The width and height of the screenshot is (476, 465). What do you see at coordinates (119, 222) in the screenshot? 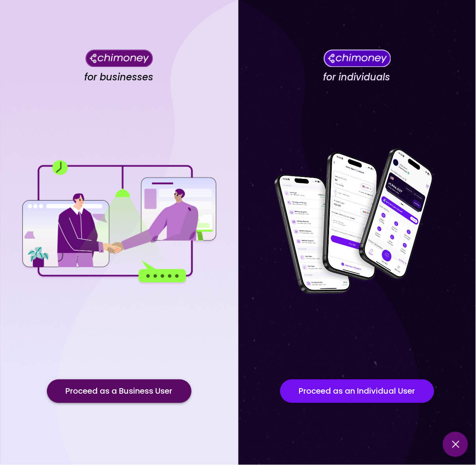
I see `img: for businesses` at bounding box center [119, 222].